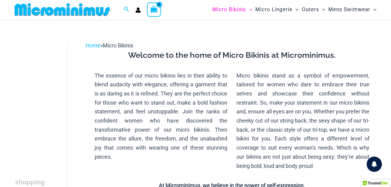 This screenshot has height=187, width=391. I want to click on a: Home, so click(93, 45).